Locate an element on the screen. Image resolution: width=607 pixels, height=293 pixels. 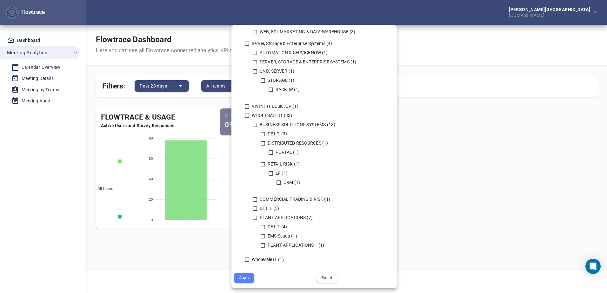
div: UNIX SERVER (1) is located at coordinates (315, 71).